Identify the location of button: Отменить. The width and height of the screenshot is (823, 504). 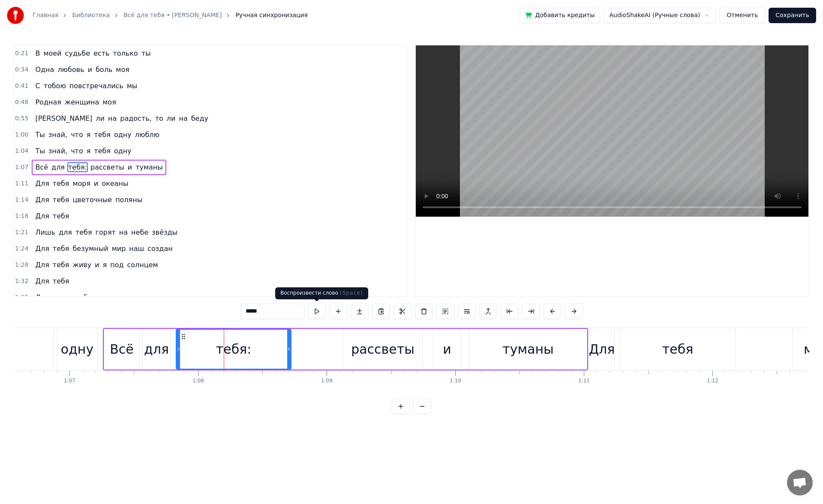
(742, 16).